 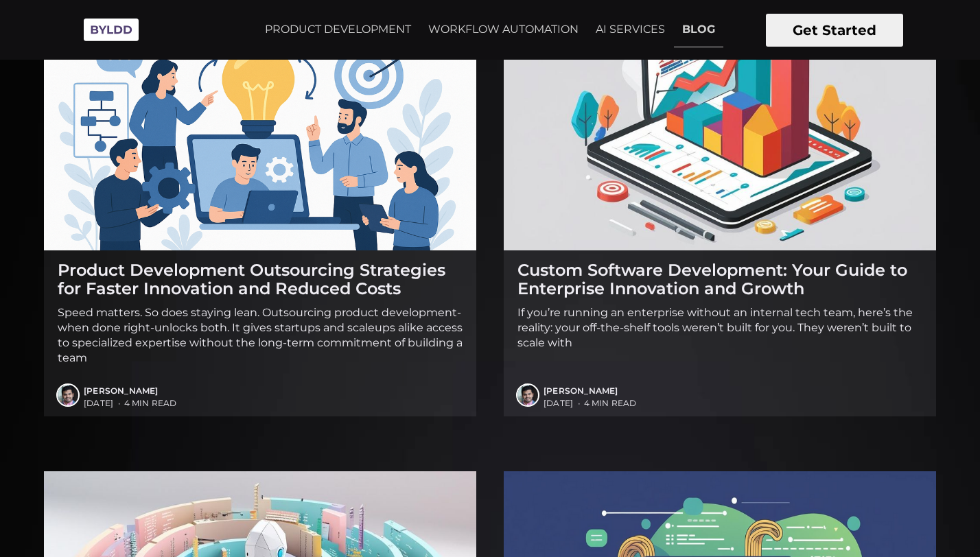 I want to click on p: Speed matters. So does staying lean. Outsourcing product development-when done right-unlocks both..., so click(x=260, y=336).